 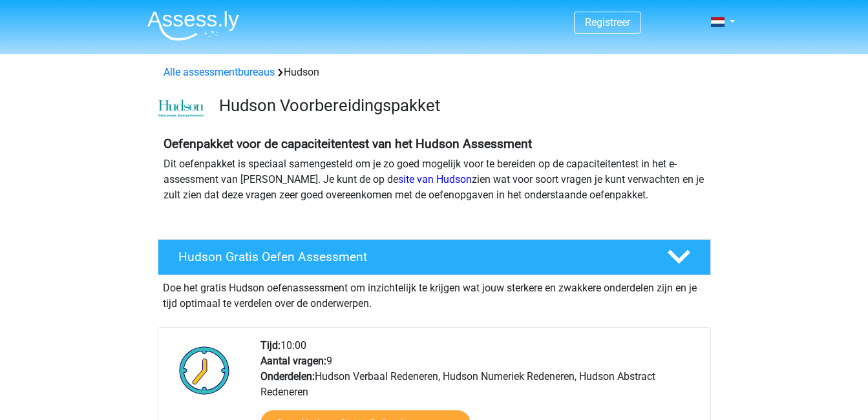 I want to click on a: Registreer, so click(x=608, y=22).